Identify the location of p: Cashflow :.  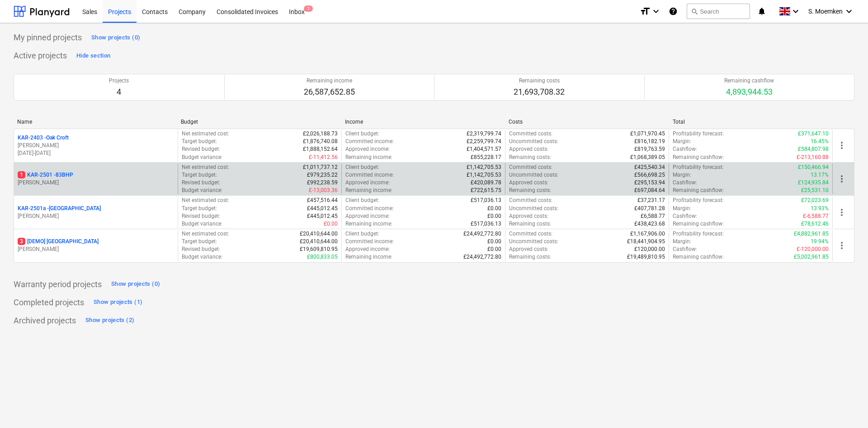
(685, 216).